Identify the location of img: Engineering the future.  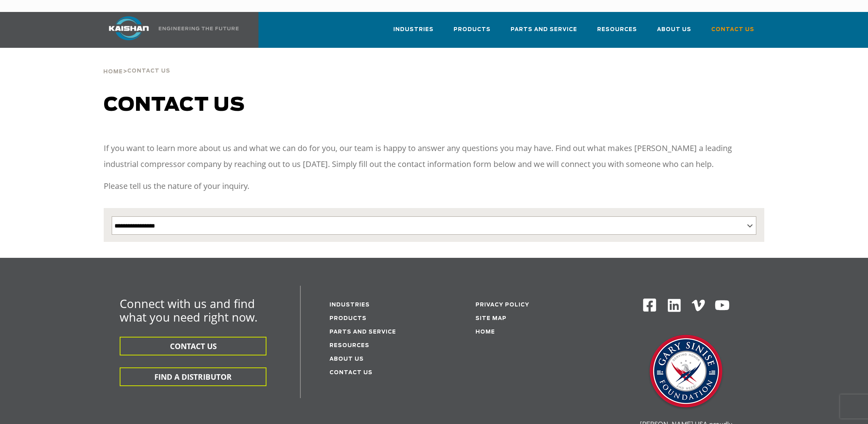
(199, 29).